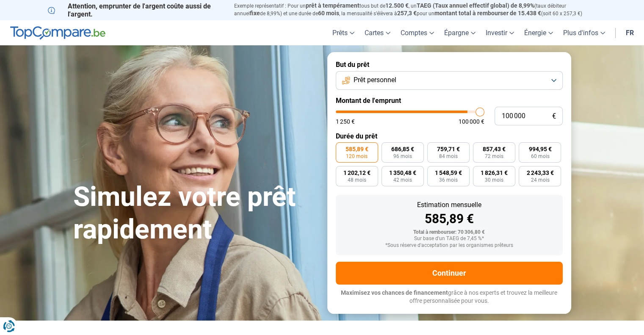  Describe the element at coordinates (394, 293) in the screenshot. I see `span: Maximisez vos chances de financement` at that location.